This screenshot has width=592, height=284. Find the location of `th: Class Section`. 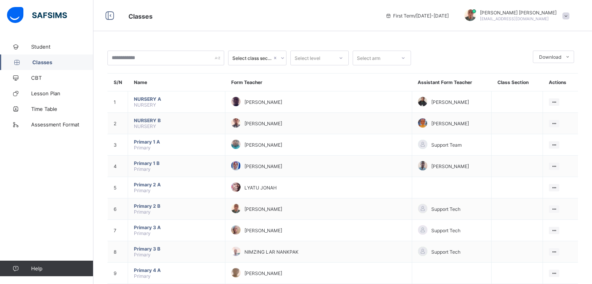

th: Class Section is located at coordinates (517, 82).